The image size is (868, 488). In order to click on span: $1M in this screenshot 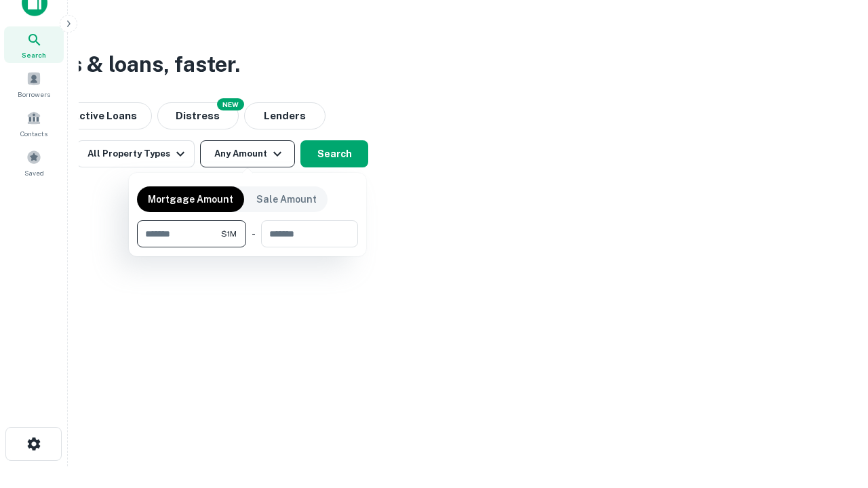, I will do `click(229, 233)`.